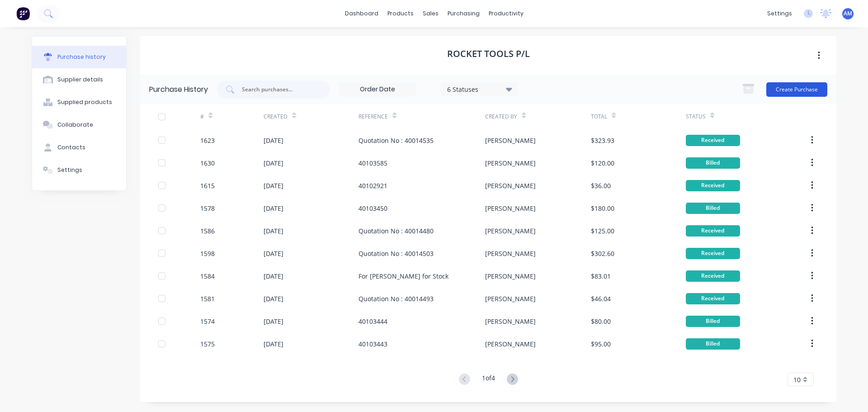 The width and height of the screenshot is (868, 412). What do you see at coordinates (208, 253) in the screenshot?
I see `div: 1598` at bounding box center [208, 253].